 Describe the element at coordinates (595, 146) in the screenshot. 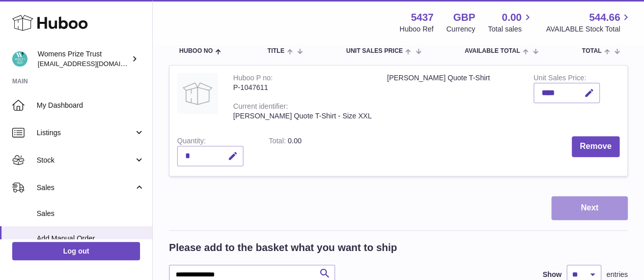

I see `button: Remove` at that location.